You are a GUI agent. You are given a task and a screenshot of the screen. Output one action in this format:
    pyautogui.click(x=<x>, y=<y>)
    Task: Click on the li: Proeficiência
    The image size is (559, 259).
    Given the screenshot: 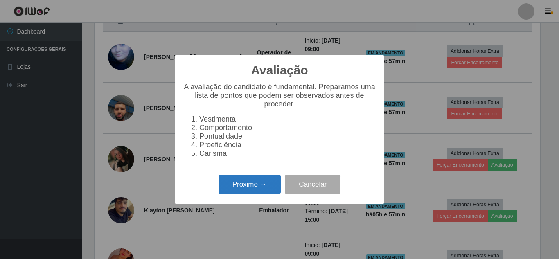 What is the action you would take?
    pyautogui.click(x=288, y=145)
    